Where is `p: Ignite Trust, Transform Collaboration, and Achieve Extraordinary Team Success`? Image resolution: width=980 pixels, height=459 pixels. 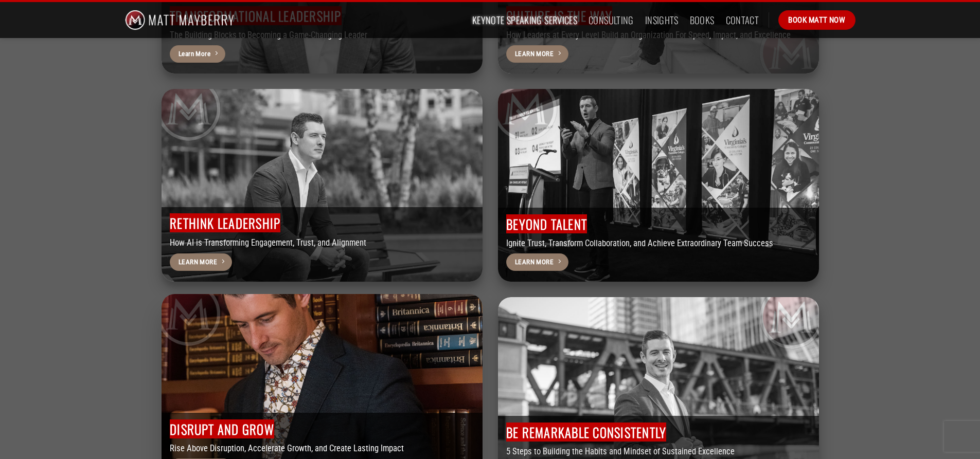 p: Ignite Trust, Transform Collaboration, and Achieve Extraordinary Team Success is located at coordinates (658, 244).